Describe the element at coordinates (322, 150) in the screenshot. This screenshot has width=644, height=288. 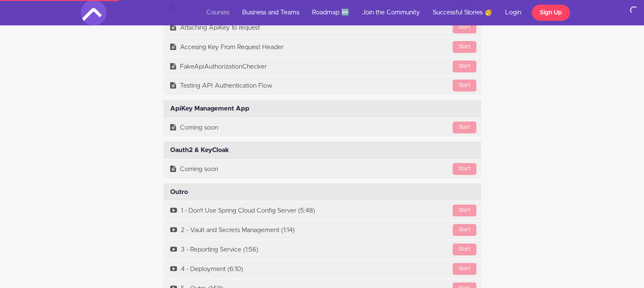
I see `div: Oauth2 & KeyCloak` at that location.